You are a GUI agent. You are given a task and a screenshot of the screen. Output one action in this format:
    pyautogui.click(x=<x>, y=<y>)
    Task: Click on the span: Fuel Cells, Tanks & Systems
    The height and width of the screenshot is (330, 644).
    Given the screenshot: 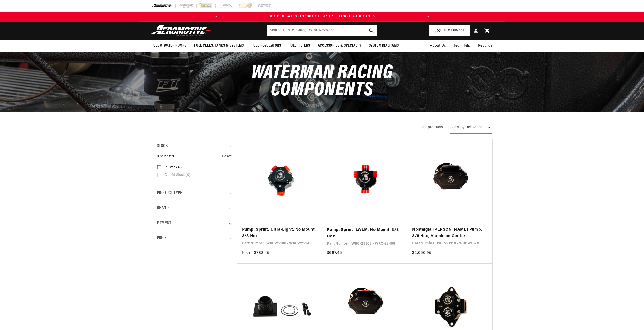 What is the action you would take?
    pyautogui.click(x=219, y=46)
    